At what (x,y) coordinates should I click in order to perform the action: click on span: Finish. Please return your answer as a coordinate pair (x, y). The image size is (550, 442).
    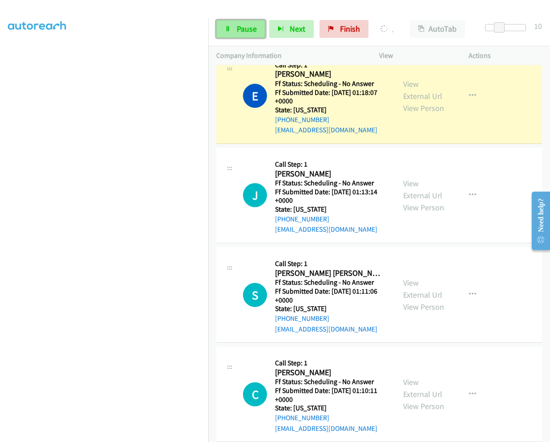
    Looking at the image, I should click on (350, 29).